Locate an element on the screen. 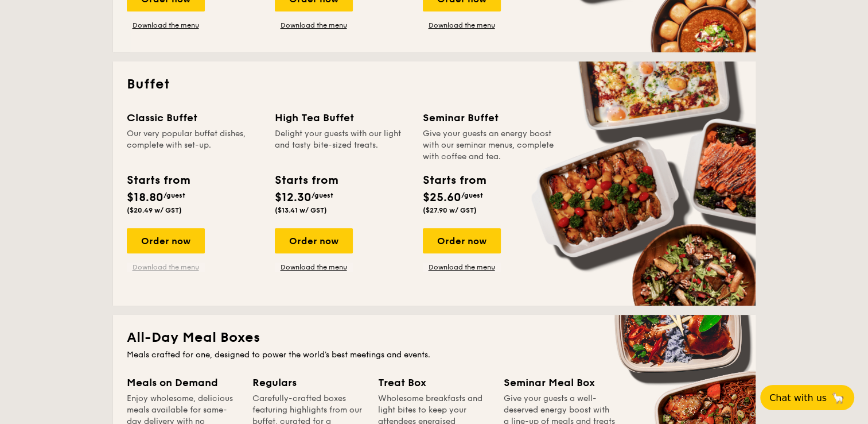  button: Chat with us🦙 is located at coordinates (807, 398).